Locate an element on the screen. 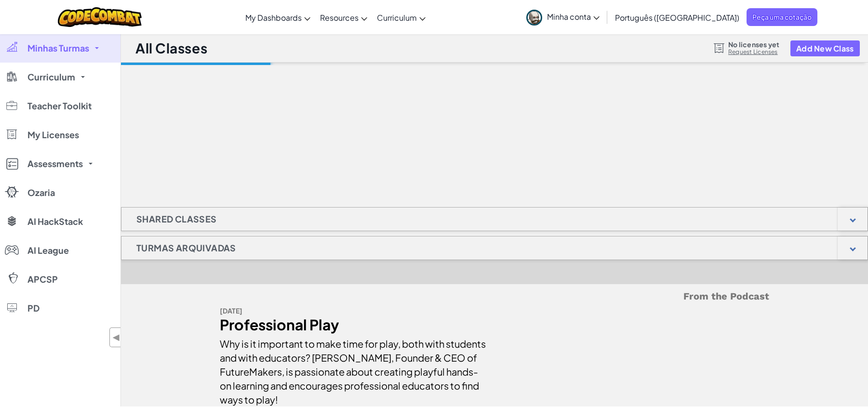  a: CodeCombat logo is located at coordinates (100, 17).